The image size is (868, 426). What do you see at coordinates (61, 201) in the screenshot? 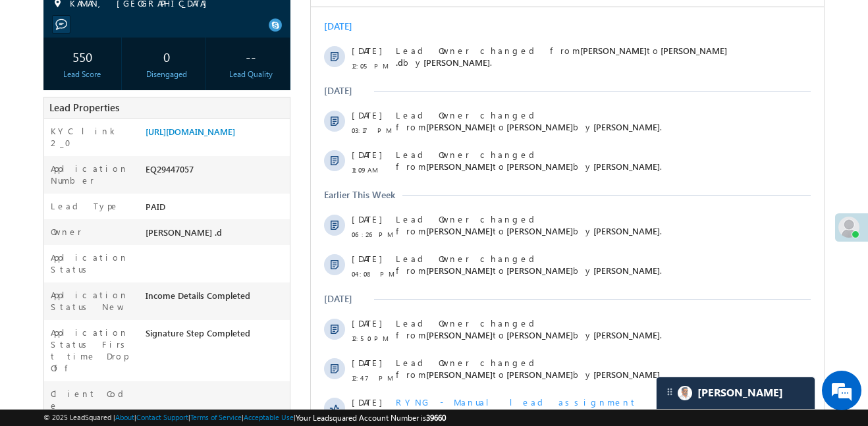
I see `span: 11:09 AM` at bounding box center [61, 201].